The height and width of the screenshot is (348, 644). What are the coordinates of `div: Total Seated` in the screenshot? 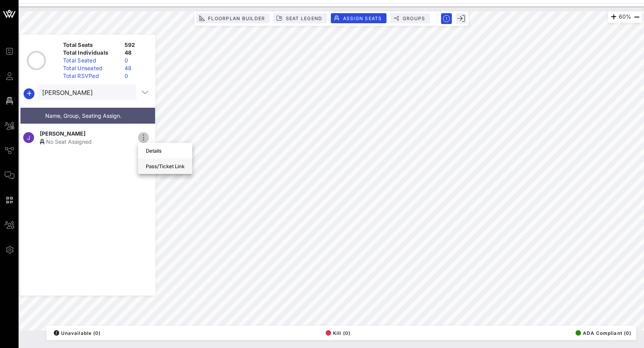 It's located at (90, 61).